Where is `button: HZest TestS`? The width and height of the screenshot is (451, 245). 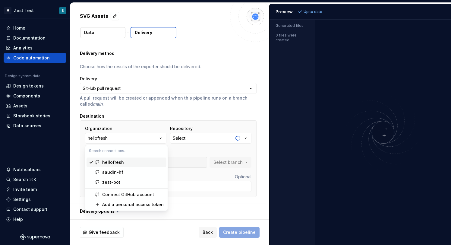 button: HZest TestS is located at coordinates (35, 10).